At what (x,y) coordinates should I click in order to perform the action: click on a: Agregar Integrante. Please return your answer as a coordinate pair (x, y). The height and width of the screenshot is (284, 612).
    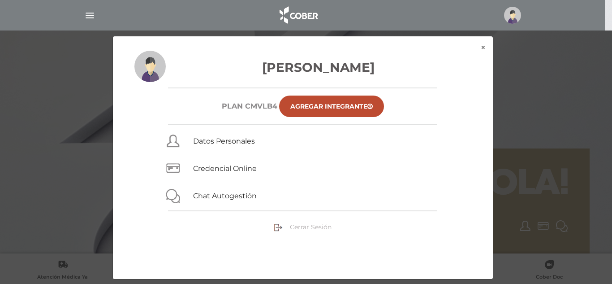
    Looking at the image, I should click on (331, 106).